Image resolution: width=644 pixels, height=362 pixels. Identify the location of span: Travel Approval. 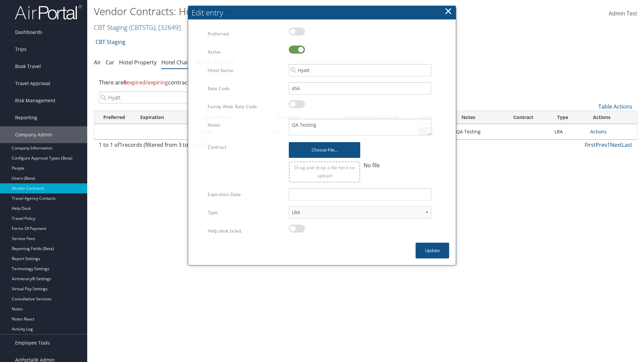
(32, 83).